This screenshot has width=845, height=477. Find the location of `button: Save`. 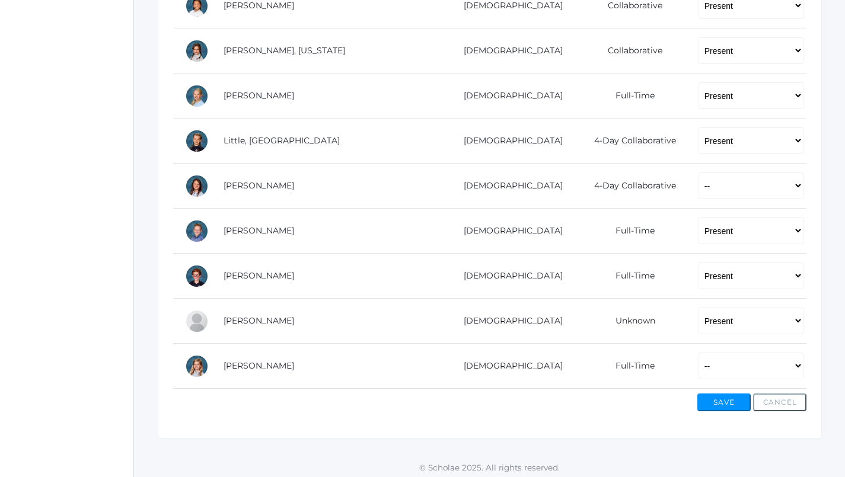

button: Save is located at coordinates (724, 402).